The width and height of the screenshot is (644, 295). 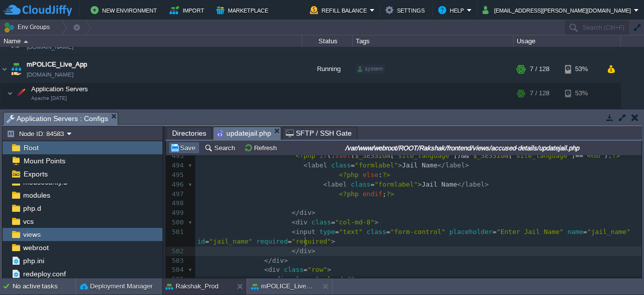 What do you see at coordinates (32, 208) in the screenshot?
I see `a: php.d` at bounding box center [32, 208].